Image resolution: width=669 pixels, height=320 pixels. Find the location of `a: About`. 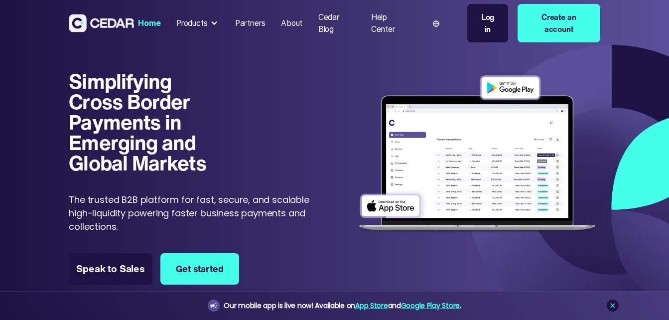

a: About is located at coordinates (292, 23).